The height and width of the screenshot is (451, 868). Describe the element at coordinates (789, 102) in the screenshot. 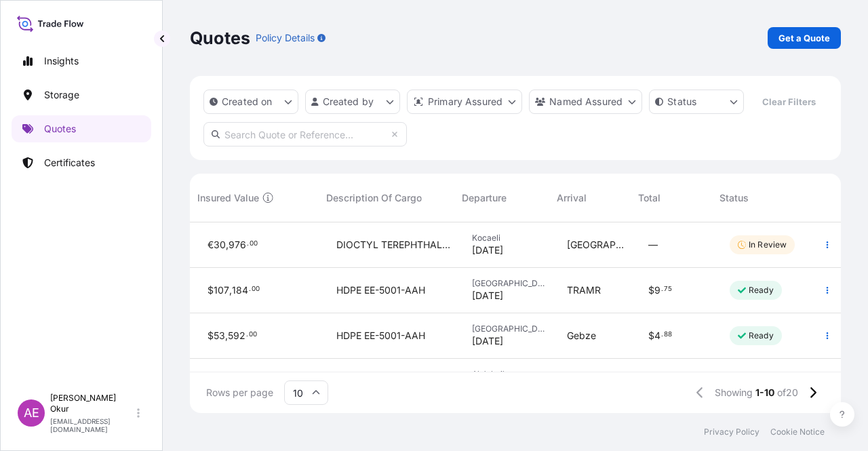

I see `p: Clear Filters` at that location.